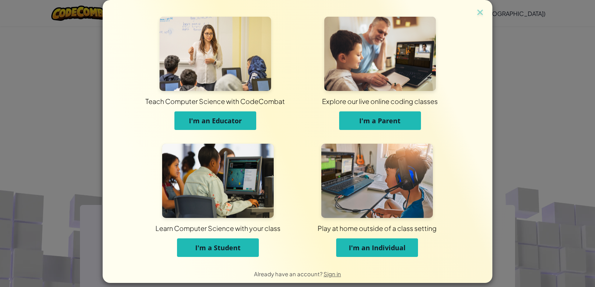  What do you see at coordinates (377, 181) in the screenshot?
I see `img: For Individuals` at bounding box center [377, 181].